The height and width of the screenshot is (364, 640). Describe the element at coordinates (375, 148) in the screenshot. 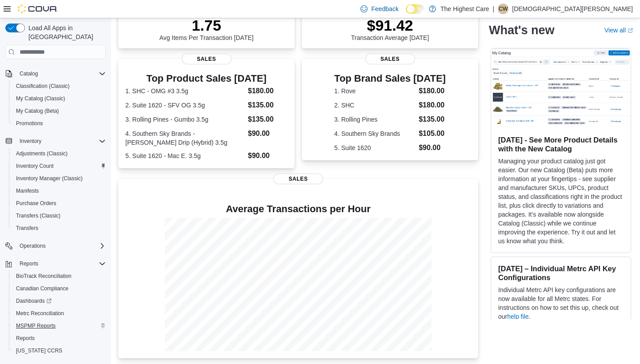

I see `dt: 5. Suite 1620` at that location.